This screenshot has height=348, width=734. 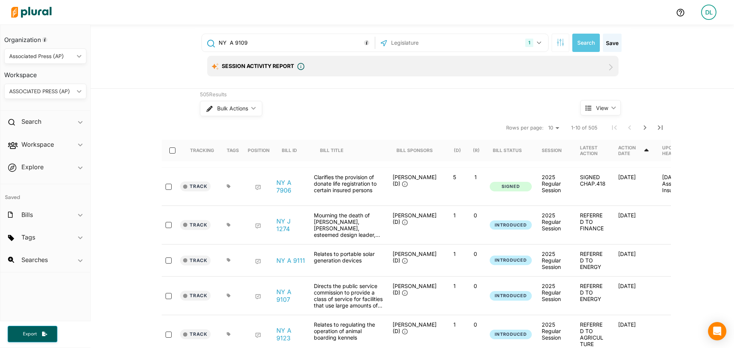 I want to click on span: Bulk Actions, so click(x=233, y=109).